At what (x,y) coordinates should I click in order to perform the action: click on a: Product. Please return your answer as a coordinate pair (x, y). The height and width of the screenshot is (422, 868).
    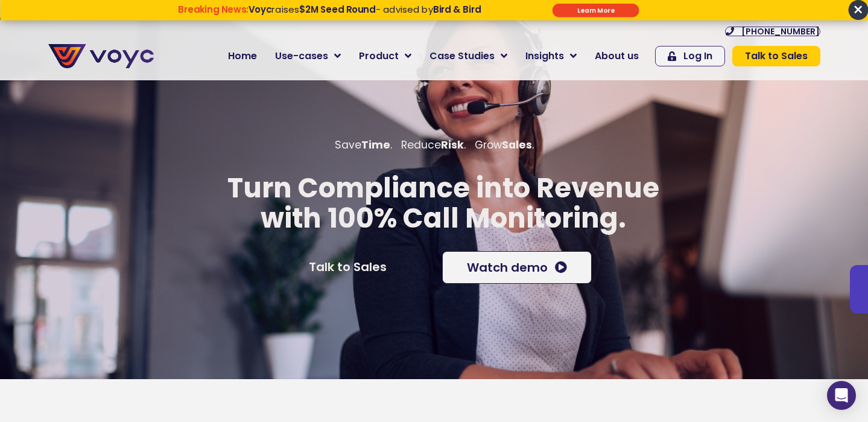
    Looking at the image, I should click on (385, 56).